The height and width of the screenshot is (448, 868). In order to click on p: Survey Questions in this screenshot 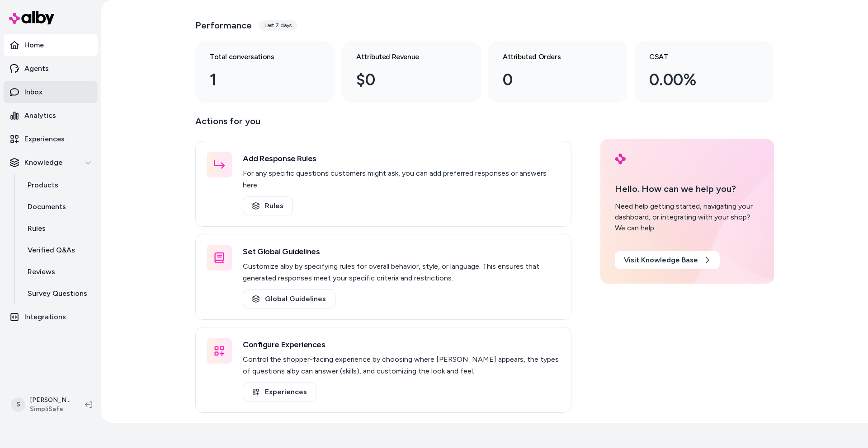, I will do `click(58, 294)`.